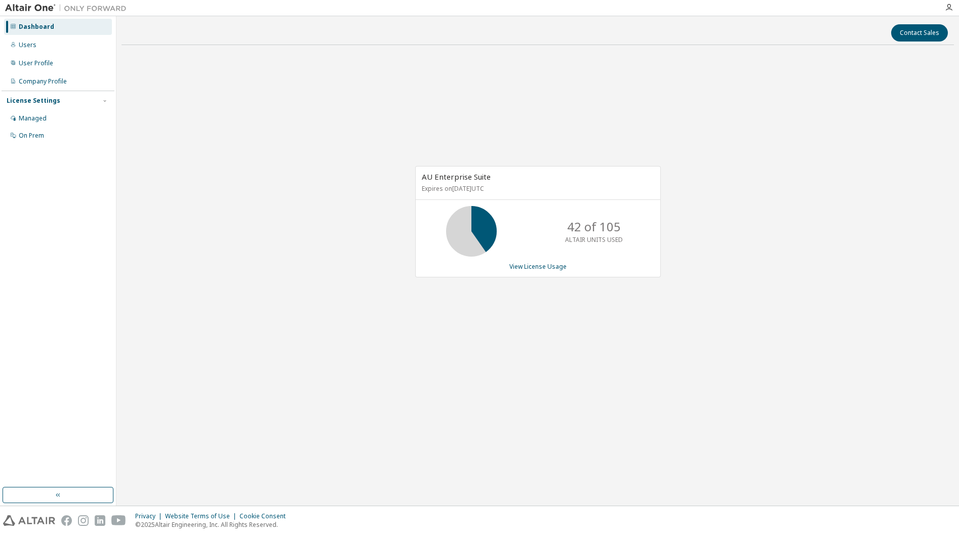 This screenshot has height=535, width=959. I want to click on div: Cookie Consent, so click(265, 517).